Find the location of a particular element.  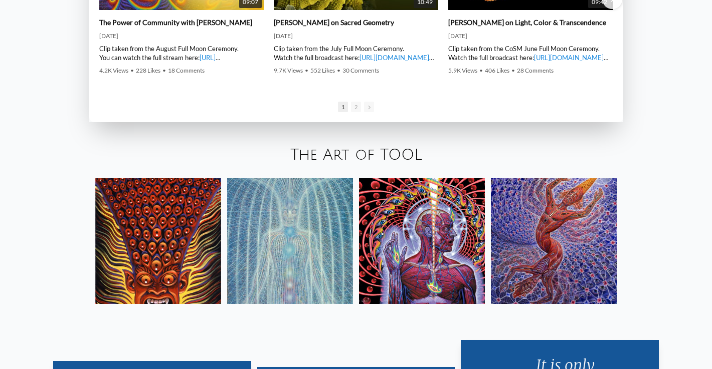

span: 1 is located at coordinates (343, 107).